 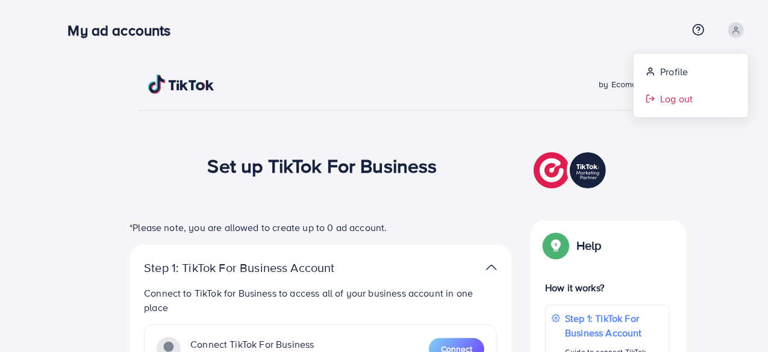 What do you see at coordinates (322, 166) in the screenshot?
I see `h1: Set up TikTok For Business` at bounding box center [322, 166].